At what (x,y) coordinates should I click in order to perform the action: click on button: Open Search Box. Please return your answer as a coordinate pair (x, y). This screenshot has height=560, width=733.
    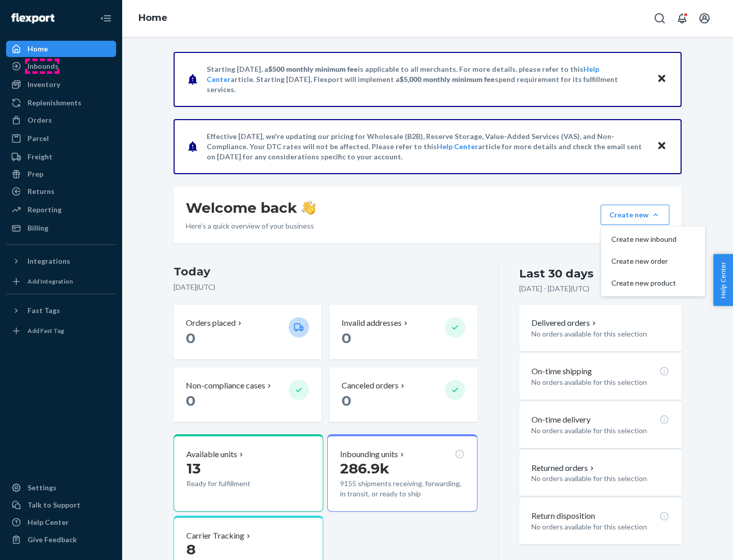
    Looking at the image, I should click on (660, 18).